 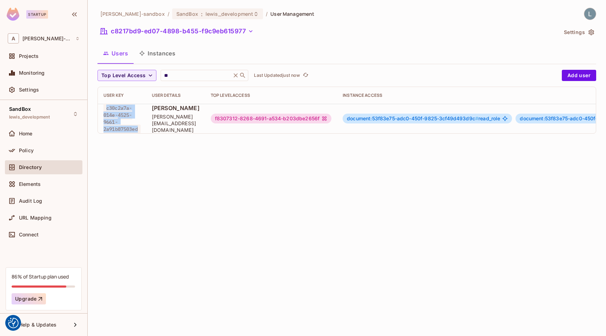 I want to click on button: c8217bd9-ed07-4898-b455-f9c9eb615977, so click(x=177, y=31).